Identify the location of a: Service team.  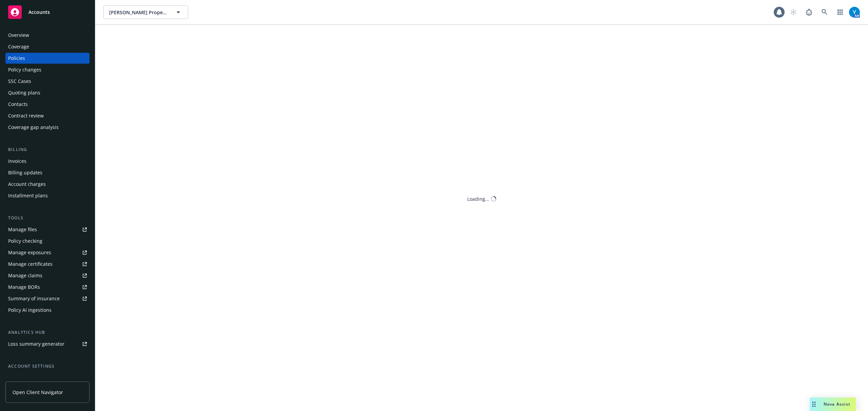
(47, 378).